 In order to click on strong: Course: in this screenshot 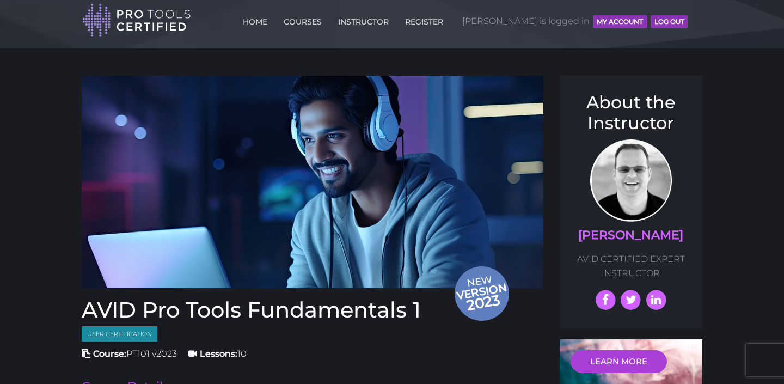, I will do `click(109, 353)`.